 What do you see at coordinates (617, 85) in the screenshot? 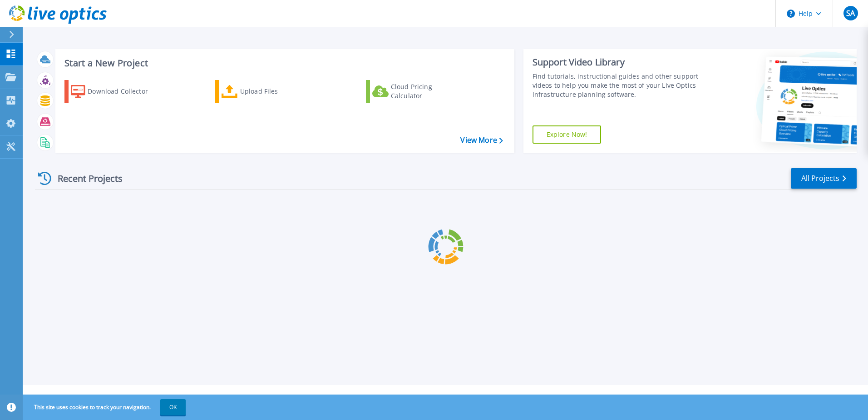
I see `div: Find tutorials, instructional guides and other support videos to help you make the most of your L...` at bounding box center [617, 85].